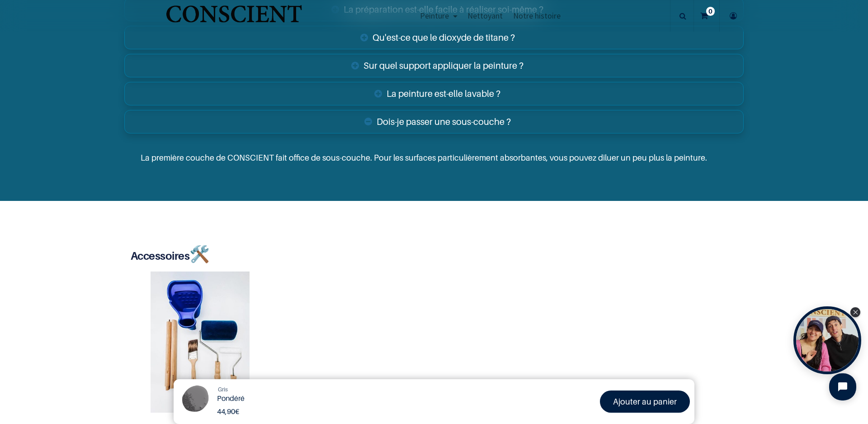 The width and height of the screenshot is (868, 424). What do you see at coordinates (710, 11) in the screenshot?
I see `sup: 0` at bounding box center [710, 11].